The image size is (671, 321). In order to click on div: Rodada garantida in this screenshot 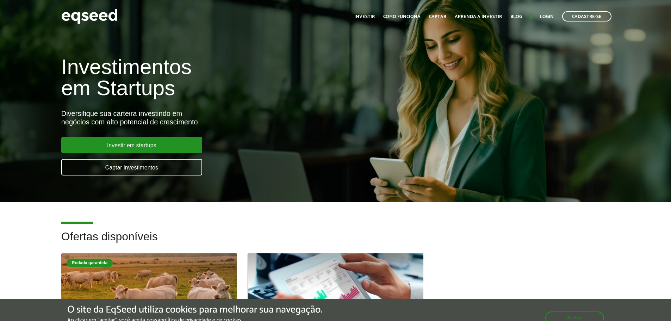, I will do `click(89, 263)`.